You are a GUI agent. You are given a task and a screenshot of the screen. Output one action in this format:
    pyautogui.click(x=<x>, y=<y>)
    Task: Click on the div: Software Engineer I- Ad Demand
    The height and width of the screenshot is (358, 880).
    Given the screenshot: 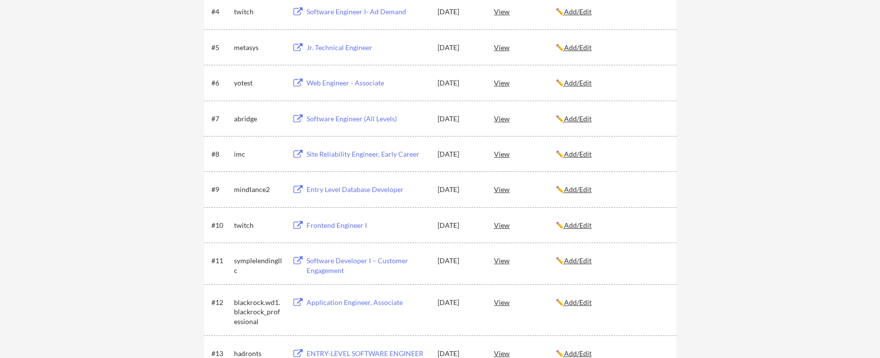 What is the action you would take?
    pyautogui.click(x=367, y=12)
    